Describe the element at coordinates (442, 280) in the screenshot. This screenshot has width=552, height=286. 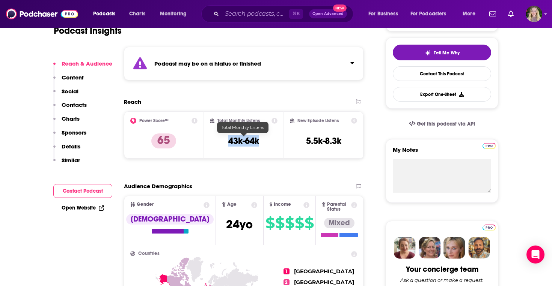
I see `div: Ask a question or make a request.` at that location.